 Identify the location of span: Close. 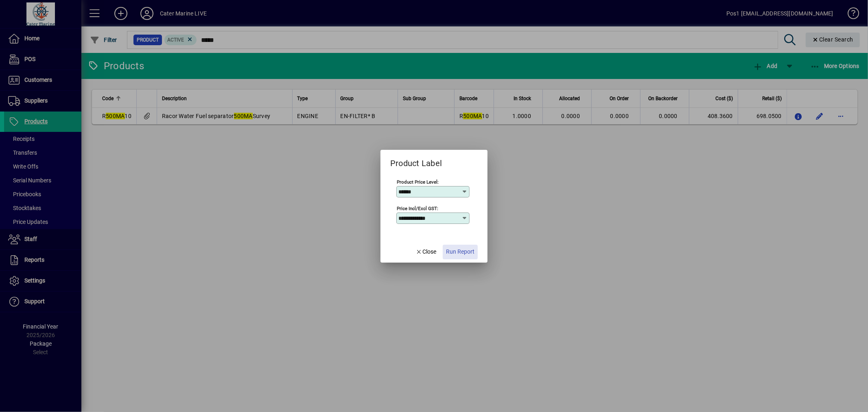
(426, 252).